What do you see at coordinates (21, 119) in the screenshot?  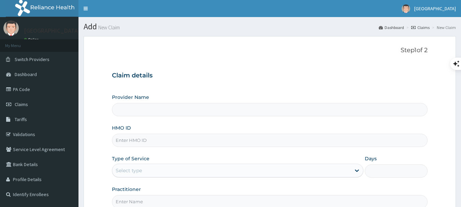 I see `span: Tariffs` at bounding box center [21, 119].